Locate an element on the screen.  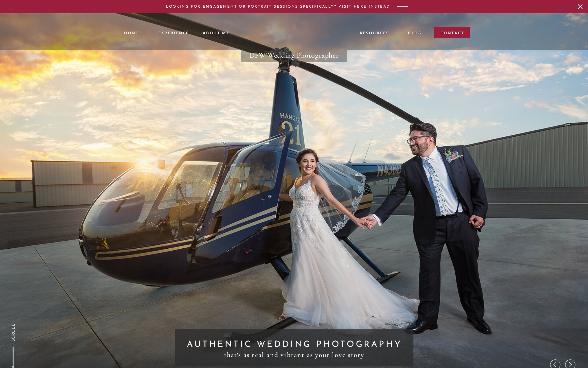
nav: contact is located at coordinates (452, 34).